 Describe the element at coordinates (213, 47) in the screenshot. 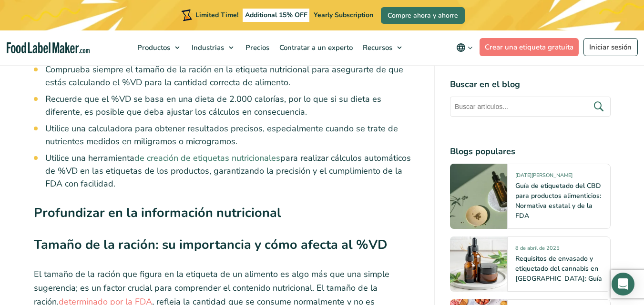

I see `a: Industrias` at that location.